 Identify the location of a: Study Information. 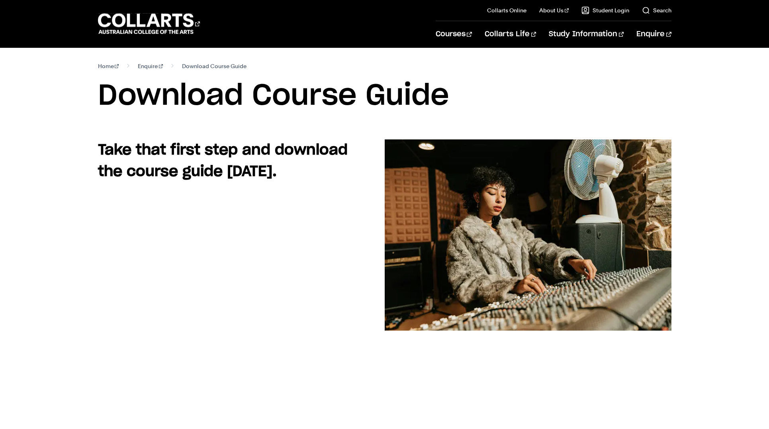
(586, 34).